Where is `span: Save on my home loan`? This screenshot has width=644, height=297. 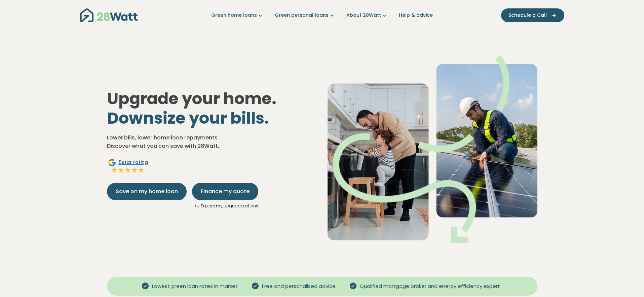
span: Save on my home loan is located at coordinates (147, 192).